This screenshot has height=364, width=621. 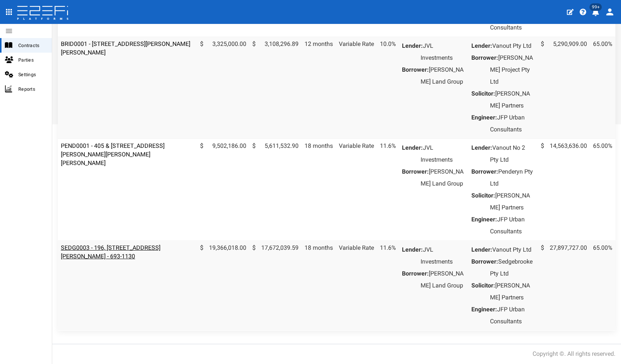 I want to click on dd: Sedgebrooke Pty Ltd, so click(x=512, y=267).